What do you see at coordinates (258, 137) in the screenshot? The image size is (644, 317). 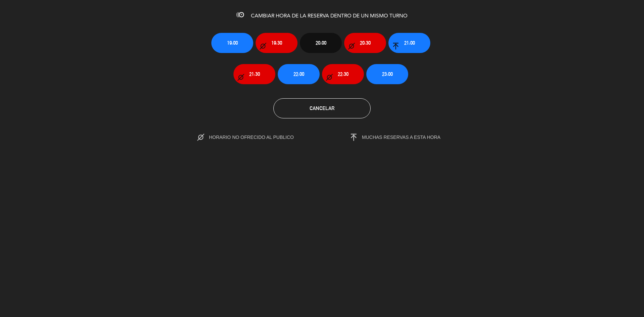 I see `span: HORARIO NO OFRECIDO AL PUBLICO` at bounding box center [258, 137].